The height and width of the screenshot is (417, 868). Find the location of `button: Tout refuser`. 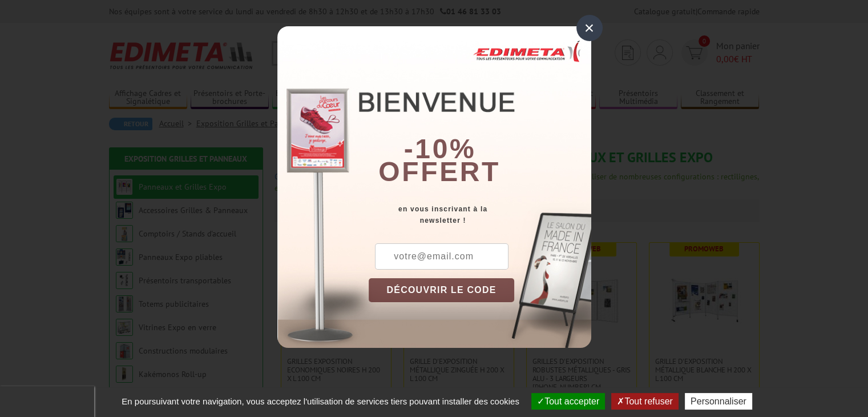

button: Tout refuser is located at coordinates (645, 401).